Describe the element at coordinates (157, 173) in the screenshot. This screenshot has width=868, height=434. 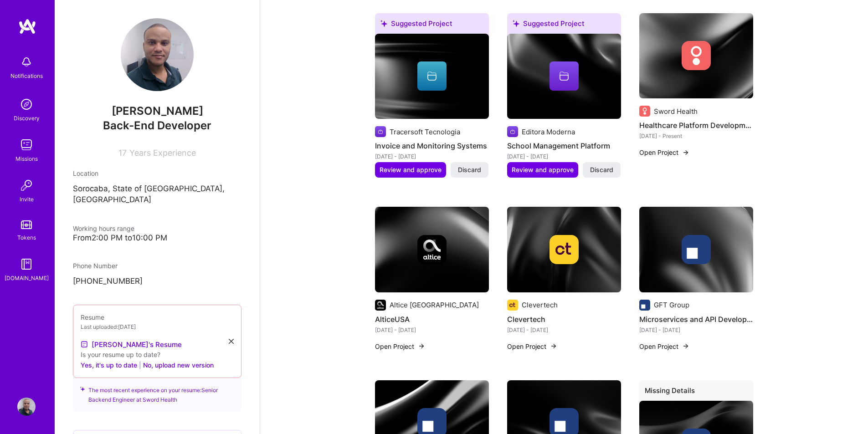
I see `div: Location` at that location.